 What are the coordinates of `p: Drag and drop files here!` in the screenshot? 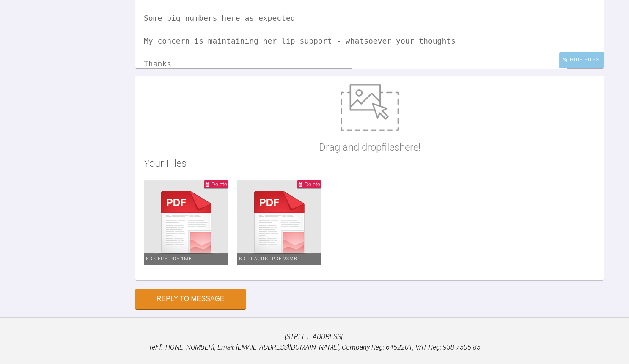 It's located at (370, 147).